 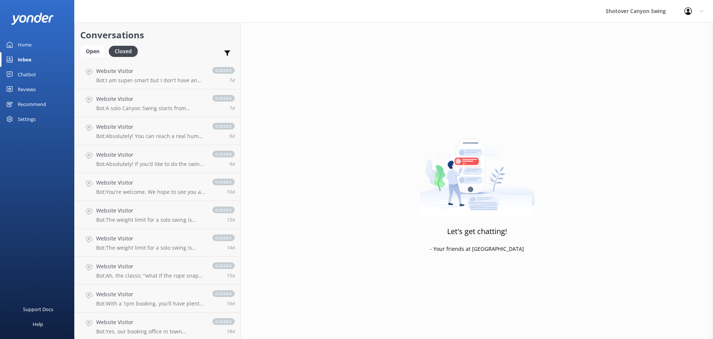 I want to click on a: Open, so click(x=94, y=51).